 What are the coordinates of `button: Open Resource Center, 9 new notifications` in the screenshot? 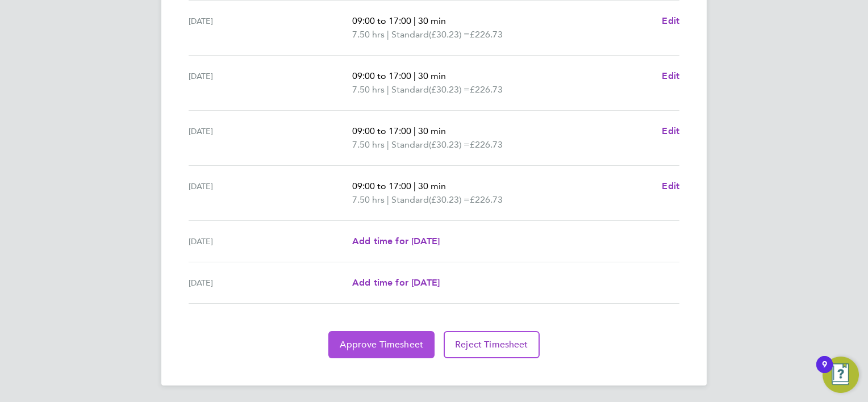 It's located at (841, 375).